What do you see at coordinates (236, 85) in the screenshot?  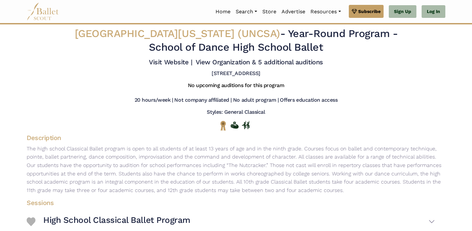 I see `h5: No upcoming auditions for this program` at bounding box center [236, 85].